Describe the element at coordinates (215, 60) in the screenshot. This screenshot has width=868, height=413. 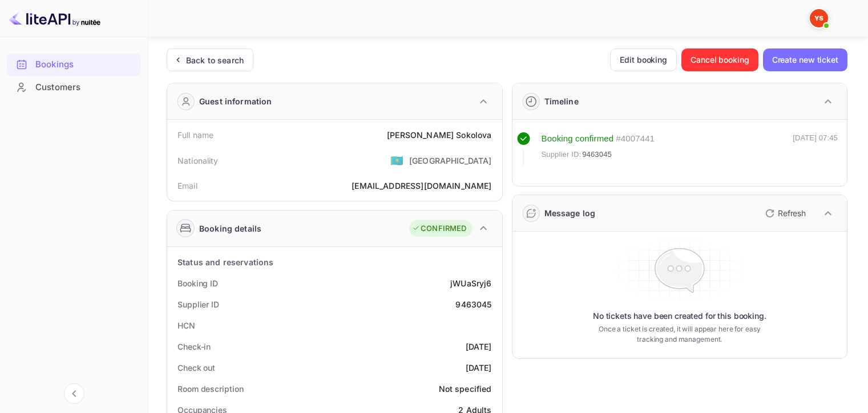
I see `div: Back to search` at that location.